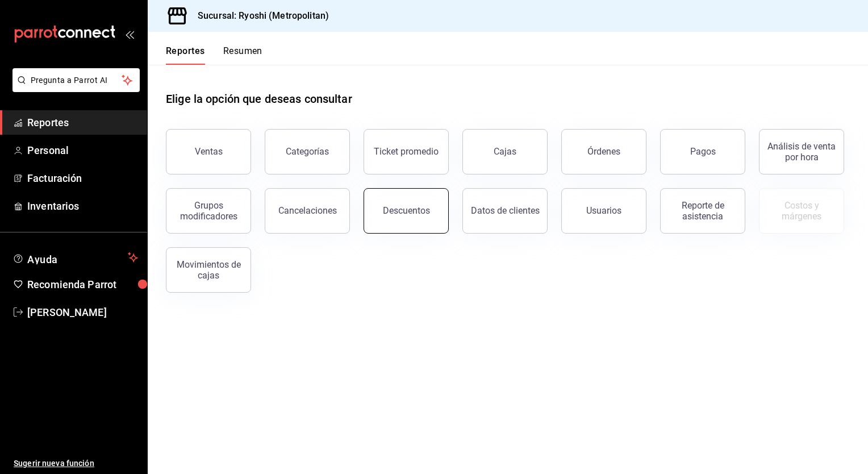  What do you see at coordinates (74, 88) in the screenshot?
I see `a: Pregunta a Parrot AI` at bounding box center [74, 88].